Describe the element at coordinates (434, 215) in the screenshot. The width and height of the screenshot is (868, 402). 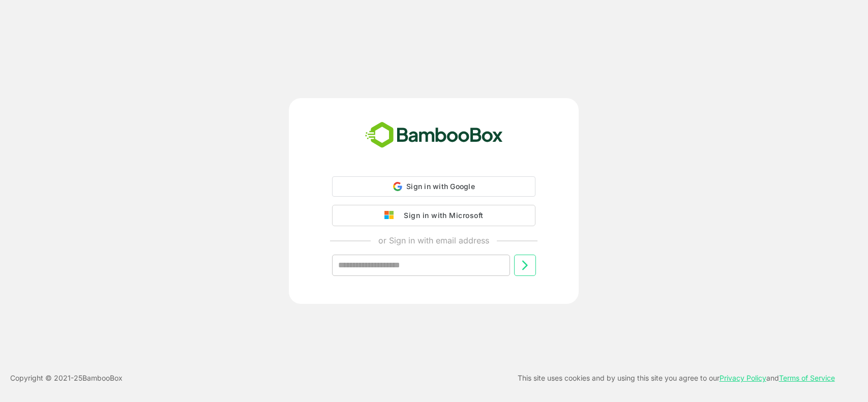
I see `button: Sign in with Microsoft` at that location.